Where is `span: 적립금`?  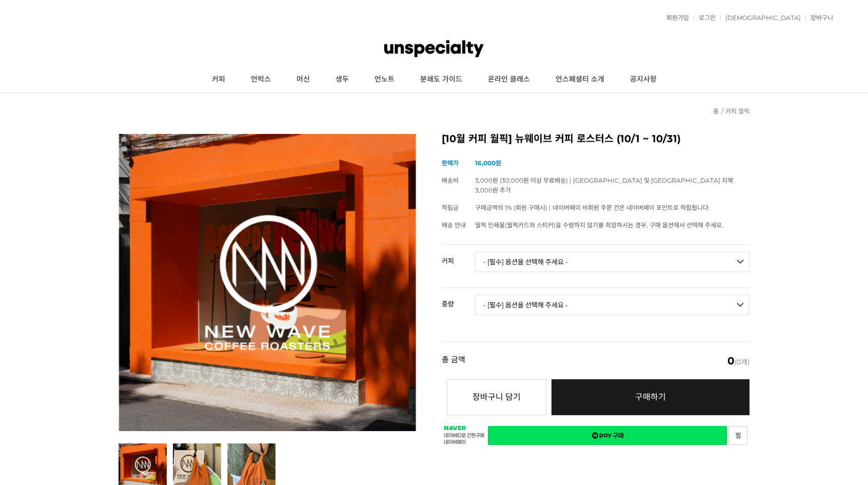
span: 적립금 is located at coordinates (450, 207).